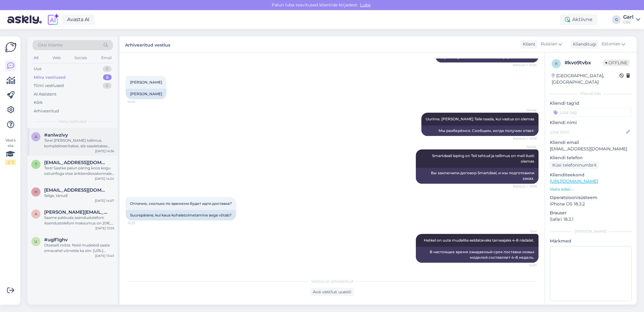  I want to click on div: Garl, so click(628, 17).